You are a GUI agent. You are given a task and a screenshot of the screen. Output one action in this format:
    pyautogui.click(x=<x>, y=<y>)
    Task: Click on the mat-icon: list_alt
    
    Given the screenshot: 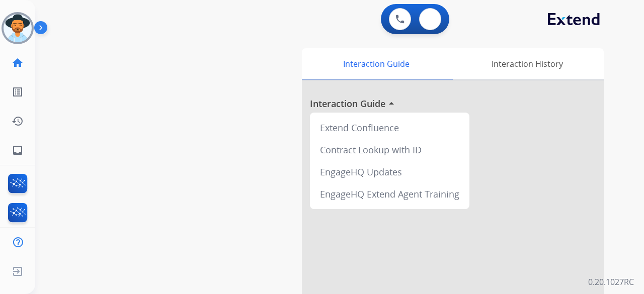 What is the action you would take?
    pyautogui.click(x=18, y=92)
    